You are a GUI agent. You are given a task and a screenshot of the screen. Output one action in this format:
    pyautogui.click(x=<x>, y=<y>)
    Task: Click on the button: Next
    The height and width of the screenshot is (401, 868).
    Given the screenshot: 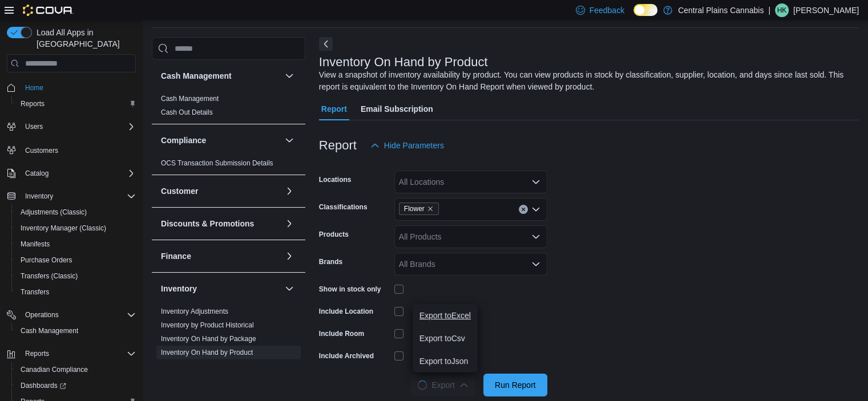 What is the action you would take?
    pyautogui.click(x=325, y=44)
    